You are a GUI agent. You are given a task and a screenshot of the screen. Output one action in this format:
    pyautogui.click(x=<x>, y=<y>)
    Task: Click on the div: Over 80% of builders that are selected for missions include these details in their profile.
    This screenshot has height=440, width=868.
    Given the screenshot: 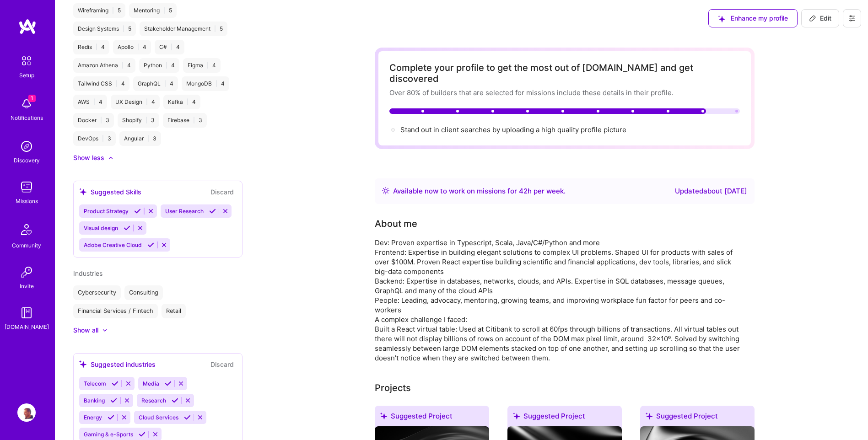 What is the action you would take?
    pyautogui.click(x=565, y=92)
    